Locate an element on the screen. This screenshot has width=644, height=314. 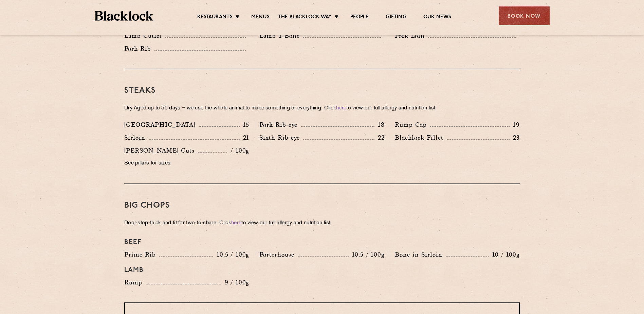
p: Lamb Cutlet is located at coordinates (144, 36).